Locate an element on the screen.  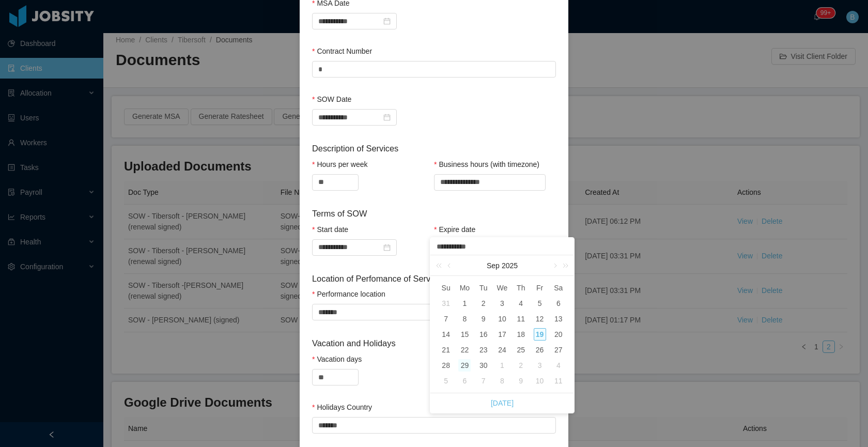
td: October 11, 2025 is located at coordinates (558, 381).